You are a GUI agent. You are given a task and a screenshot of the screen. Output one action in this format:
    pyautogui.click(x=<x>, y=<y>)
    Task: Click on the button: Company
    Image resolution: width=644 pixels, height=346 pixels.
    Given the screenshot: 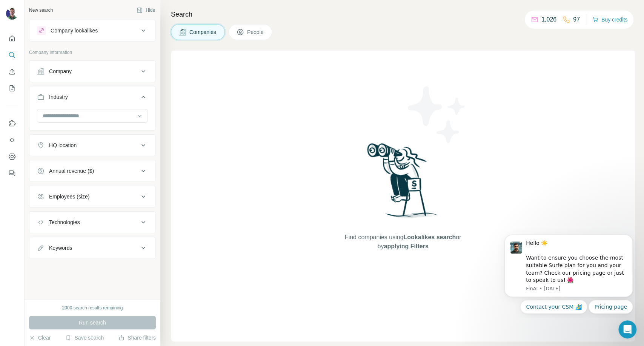 What is the action you would take?
    pyautogui.click(x=92, y=71)
    